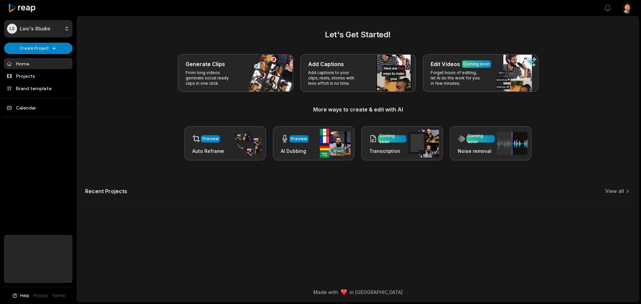  What do you see at coordinates (247, 143) in the screenshot?
I see `img: auto_reframe.png` at bounding box center [247, 143].